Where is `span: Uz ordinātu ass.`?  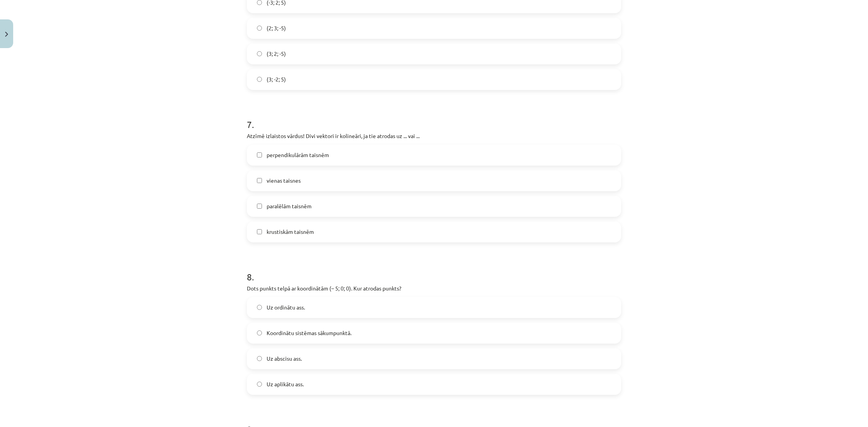
span: Uz ordinātu ass. is located at coordinates (285, 307).